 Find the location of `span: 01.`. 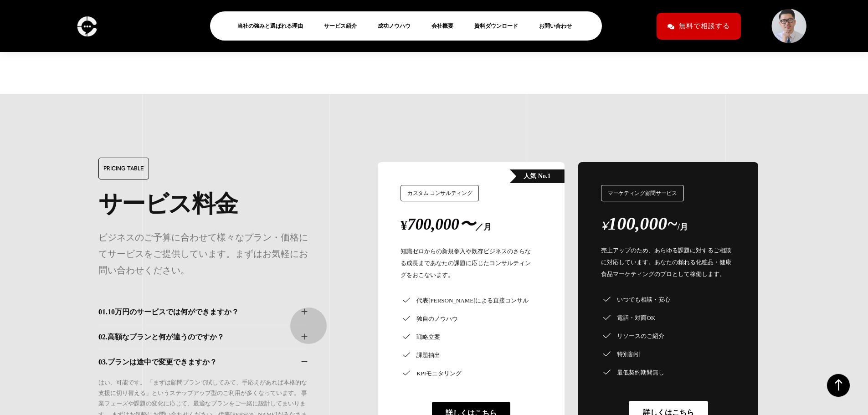

span: 01. is located at coordinates (103, 312).